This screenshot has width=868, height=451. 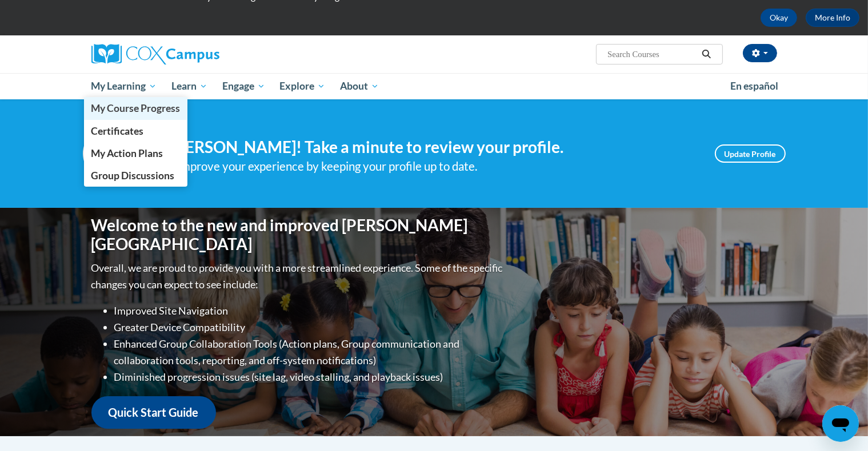 What do you see at coordinates (359, 87) in the screenshot?
I see `span: About` at bounding box center [359, 87].